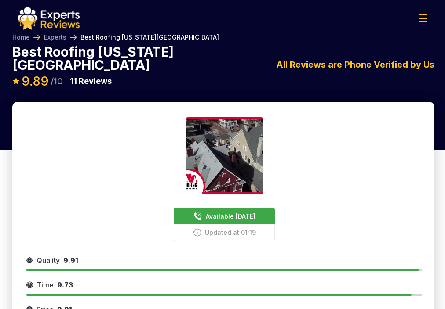 The image size is (445, 309). I want to click on p: Reviews, so click(90, 81).